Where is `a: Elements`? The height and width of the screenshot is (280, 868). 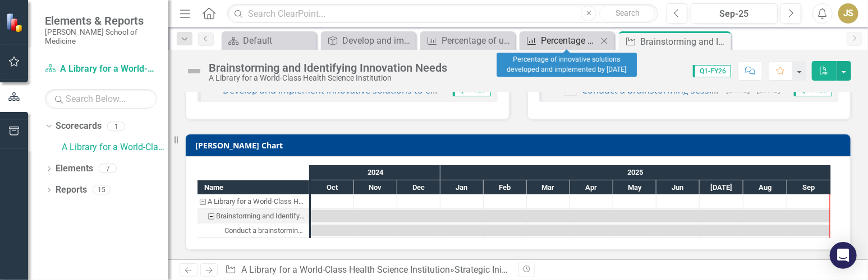
a: Elements is located at coordinates (74, 169).